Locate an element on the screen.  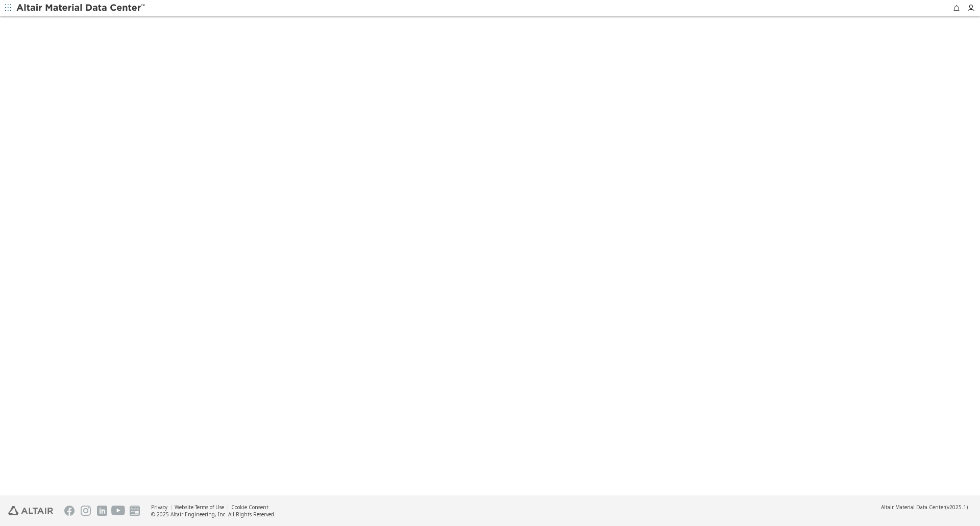
a: Privacy is located at coordinates (159, 507).